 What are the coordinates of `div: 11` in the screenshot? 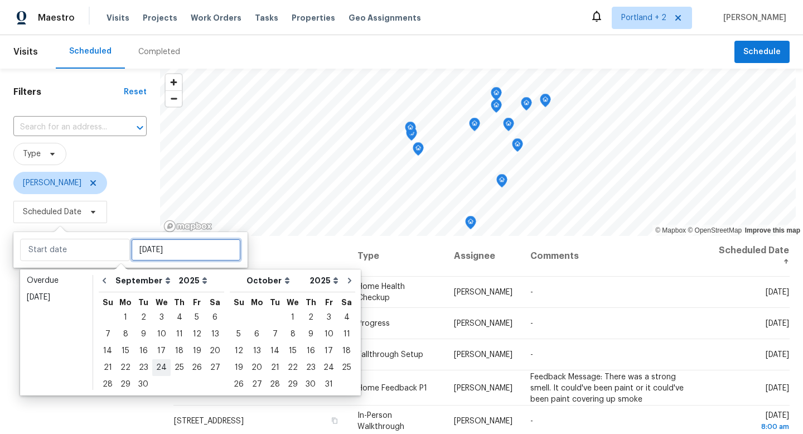 It's located at (346, 334).